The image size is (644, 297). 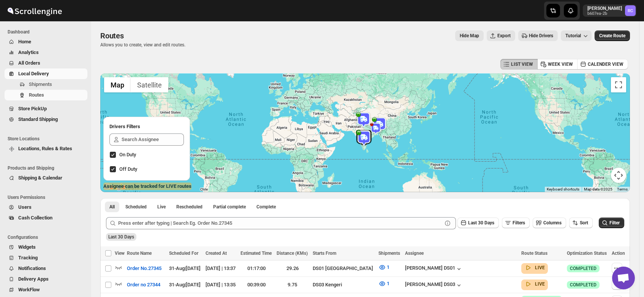 I want to click on button: LIST VIEW, so click(x=519, y=64).